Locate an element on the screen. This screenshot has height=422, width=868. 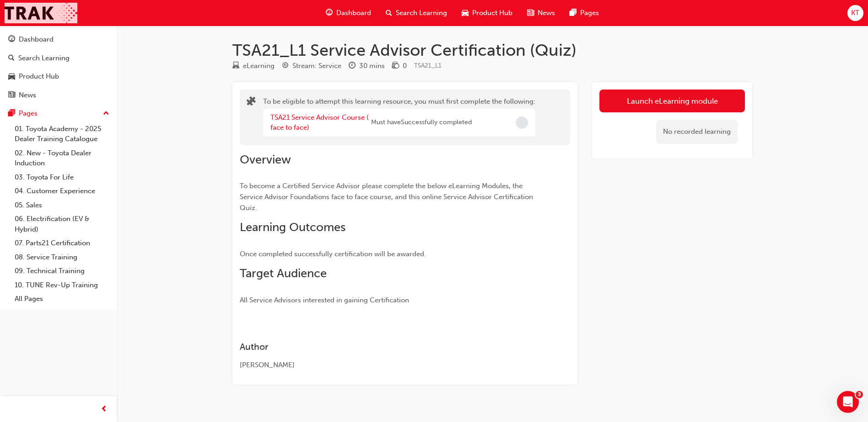
span: Must have Successfully completed is located at coordinates (422, 122).